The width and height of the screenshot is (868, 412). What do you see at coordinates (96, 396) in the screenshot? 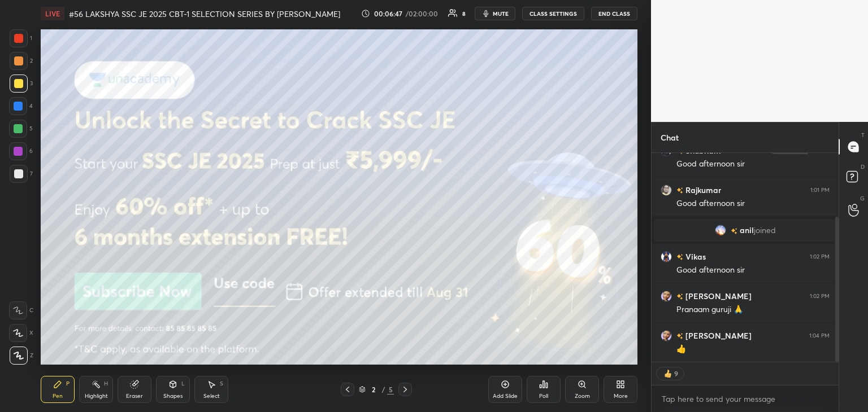
I see `div: Highlight` at bounding box center [96, 396].